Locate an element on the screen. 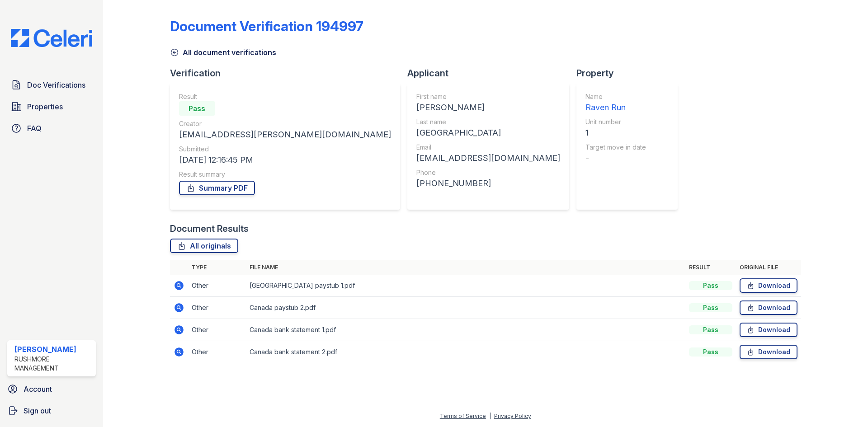  a: Doc Verifications is located at coordinates (52, 85).